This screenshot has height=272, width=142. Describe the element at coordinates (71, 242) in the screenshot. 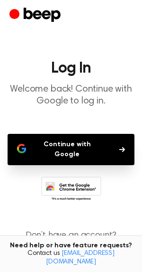

I see `p: Don’t have an account?` at that location.